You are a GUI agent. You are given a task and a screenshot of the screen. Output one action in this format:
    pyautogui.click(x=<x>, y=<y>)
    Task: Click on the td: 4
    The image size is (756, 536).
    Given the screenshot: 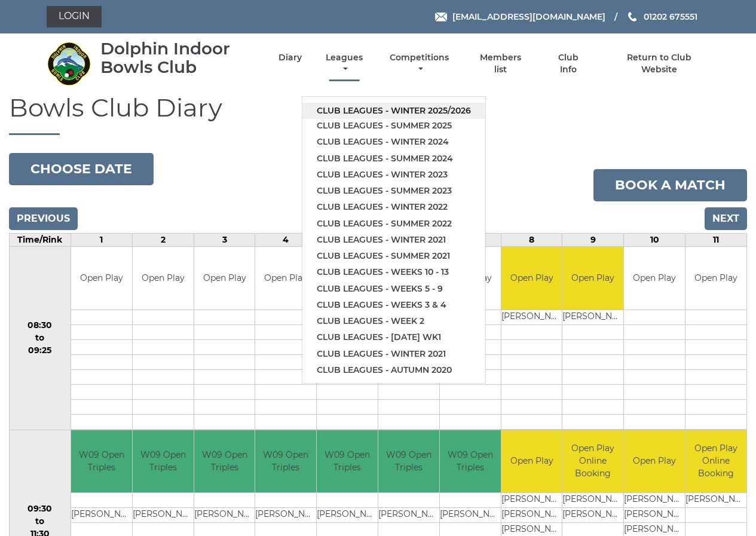 What is the action you would take?
    pyautogui.click(x=286, y=240)
    